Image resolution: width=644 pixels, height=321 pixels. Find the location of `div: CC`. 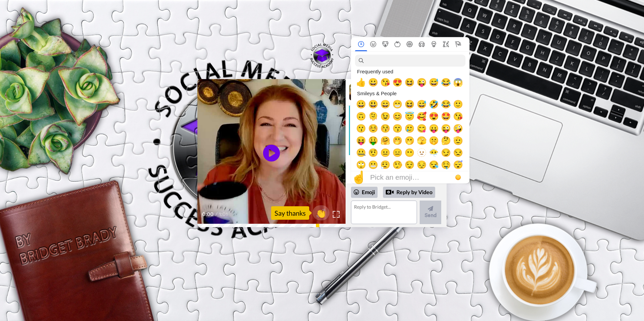

div: CC is located at coordinates (337, 86).